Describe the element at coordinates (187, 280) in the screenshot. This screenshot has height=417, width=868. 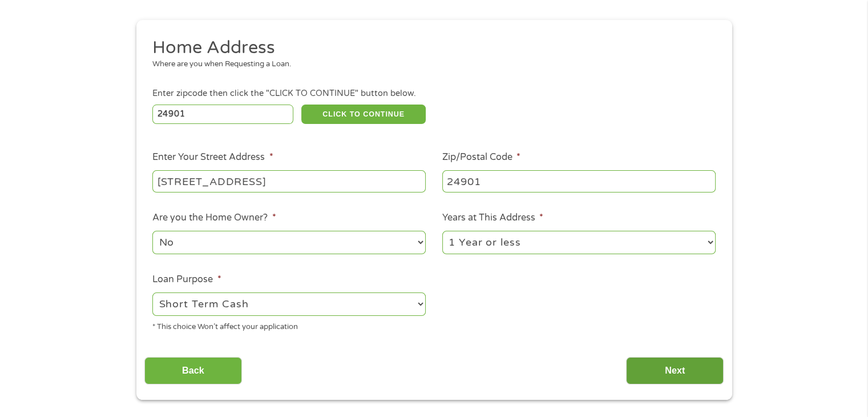
I see `label: Loan Purpose` at that location.